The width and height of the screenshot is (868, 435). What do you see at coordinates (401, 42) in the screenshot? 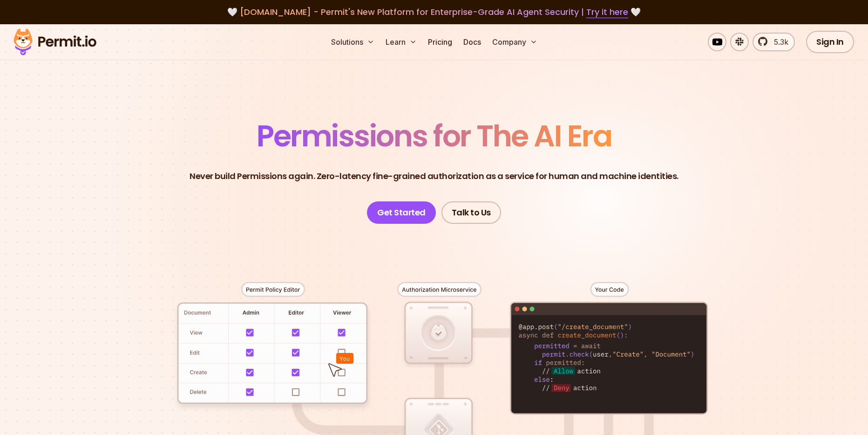
I see `button: Learn` at bounding box center [401, 42].